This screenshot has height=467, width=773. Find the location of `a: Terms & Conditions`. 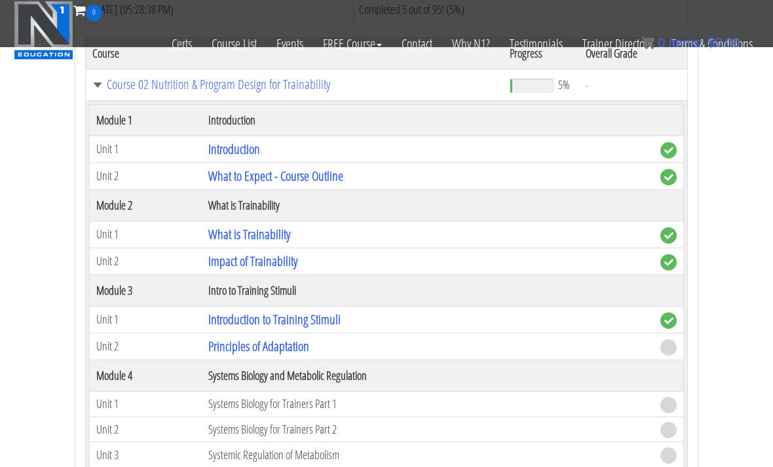

a: Terms & Conditions is located at coordinates (712, 44).